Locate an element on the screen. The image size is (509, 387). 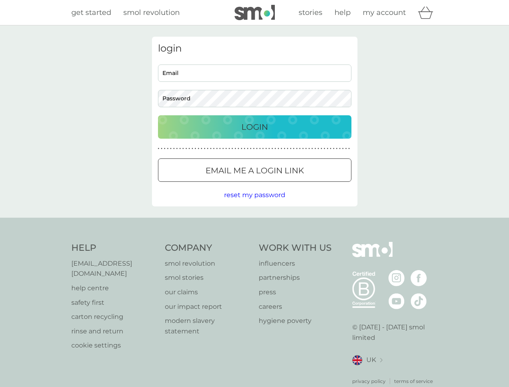
img: UK flag is located at coordinates (357, 360).